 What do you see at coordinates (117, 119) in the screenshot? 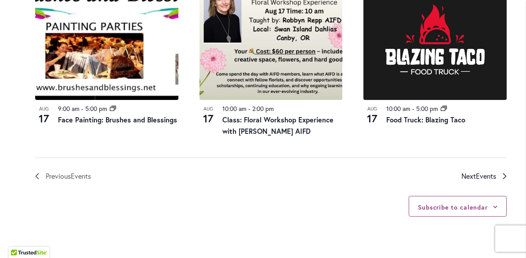
I see `a: Face Painting: Brushes and Blessings` at bounding box center [117, 119].